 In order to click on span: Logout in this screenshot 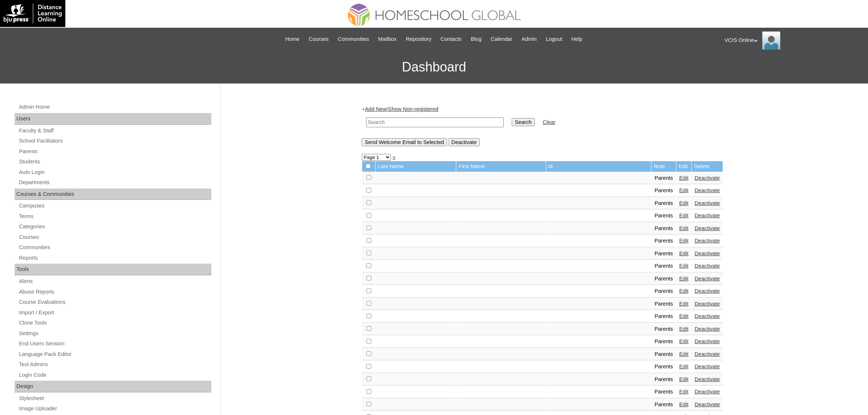, I will do `click(554, 39)`.